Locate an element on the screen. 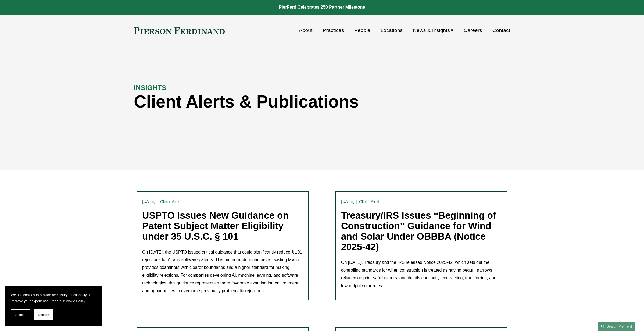 This screenshot has width=644, height=331. a: People is located at coordinates (362, 30).